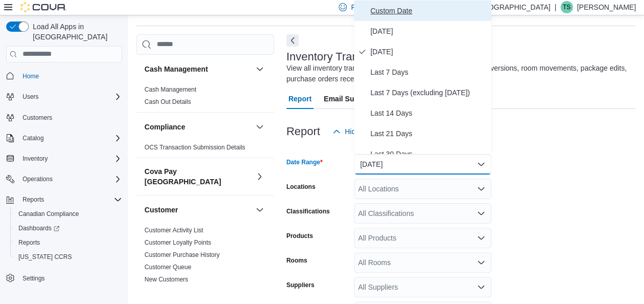  What do you see at coordinates (458, 74) in the screenshot?
I see `div: View all inventory transaction details including, adjustments, conversions, room movements, packa...` at bounding box center [458, 74].